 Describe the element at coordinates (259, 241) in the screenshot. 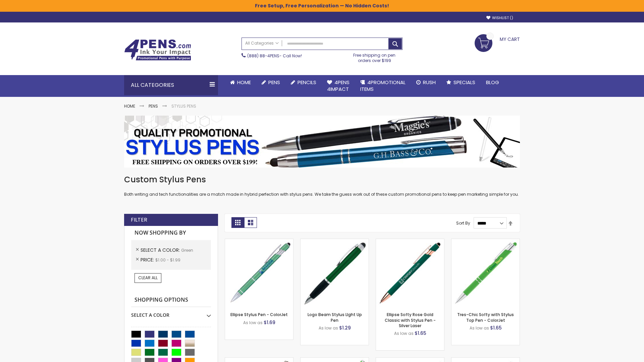

I see `a: Ellipse Stylus Pen - ColorJet-Green` at that location.